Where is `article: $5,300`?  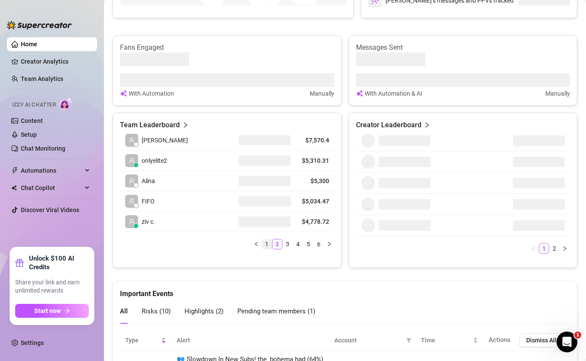
article: $5,300 is located at coordinates (315, 181).